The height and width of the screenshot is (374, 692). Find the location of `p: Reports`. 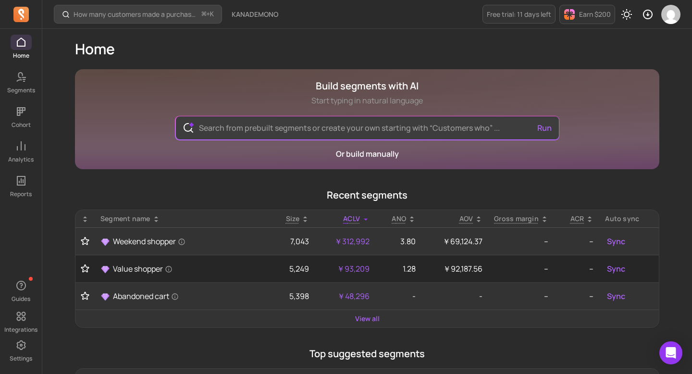

p: Reports is located at coordinates (21, 194).